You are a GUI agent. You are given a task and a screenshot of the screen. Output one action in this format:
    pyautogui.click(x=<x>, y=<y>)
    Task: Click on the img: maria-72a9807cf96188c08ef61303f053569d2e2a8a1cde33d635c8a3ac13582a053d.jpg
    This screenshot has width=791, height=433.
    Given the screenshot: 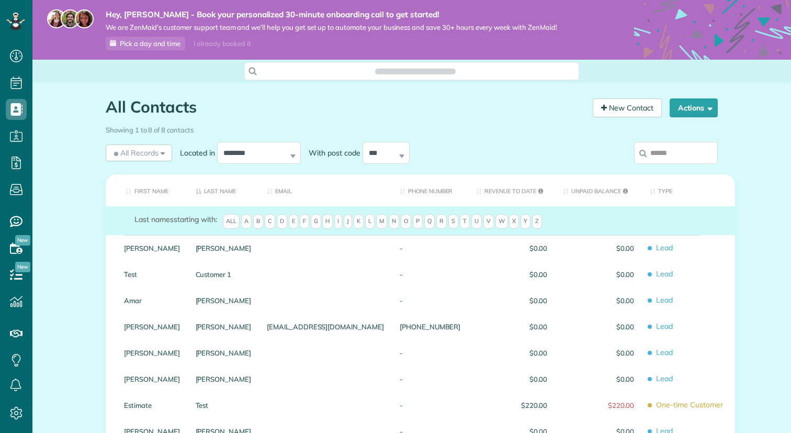 What is the action you would take?
    pyautogui.click(x=57, y=19)
    